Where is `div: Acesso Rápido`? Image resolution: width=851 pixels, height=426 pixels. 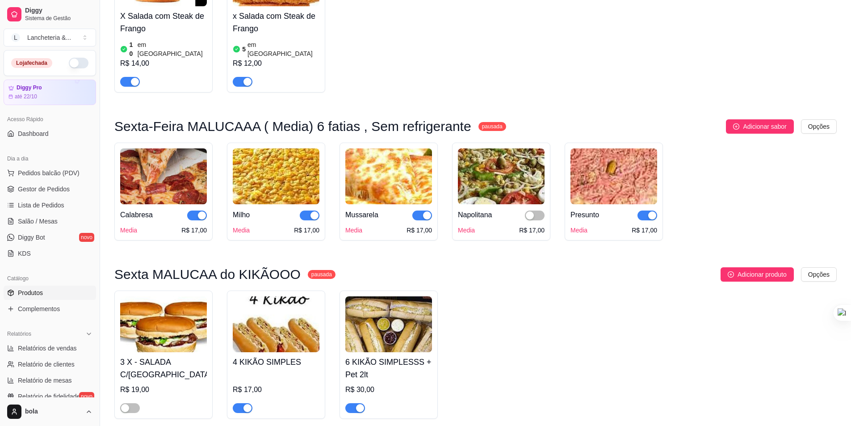 div: Acesso Rápido is located at coordinates (50, 119).